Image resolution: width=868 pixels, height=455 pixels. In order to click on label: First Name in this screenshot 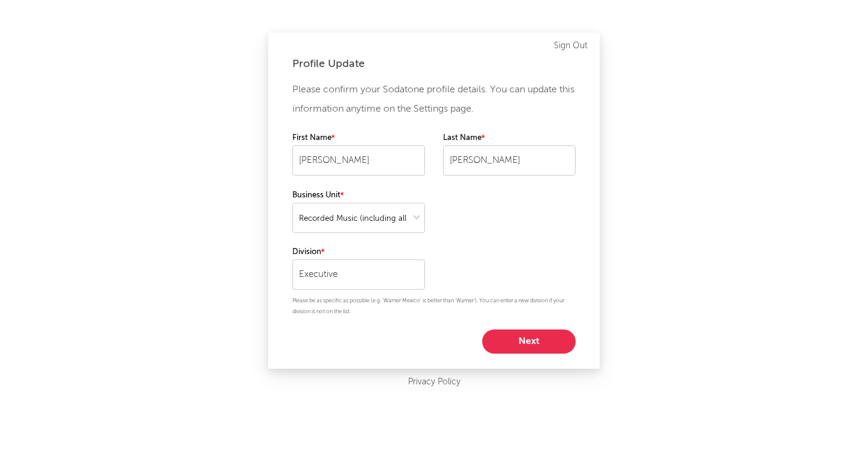, I will do `click(359, 138)`.